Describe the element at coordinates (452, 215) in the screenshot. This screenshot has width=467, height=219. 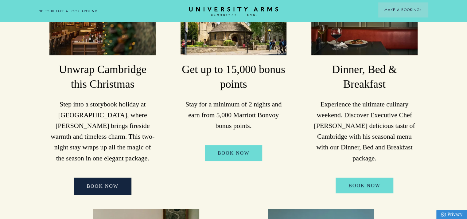
I see `a: Privacy` at that location.